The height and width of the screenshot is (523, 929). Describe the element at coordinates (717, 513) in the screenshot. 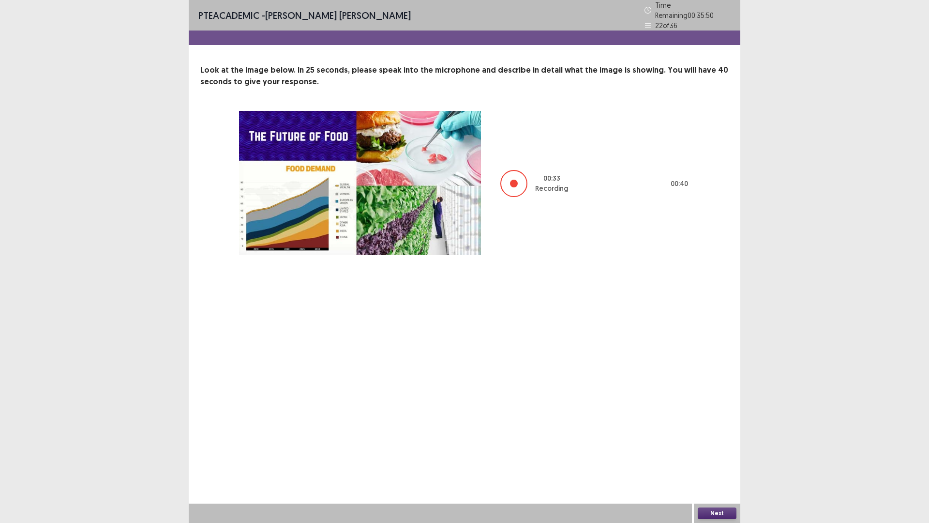

I see `button: Next` at that location.